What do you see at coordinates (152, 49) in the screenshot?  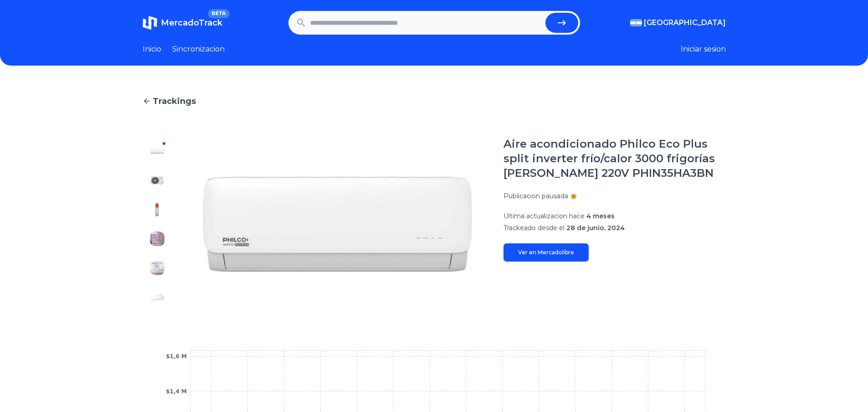 I see `a: Inicio` at bounding box center [152, 49].